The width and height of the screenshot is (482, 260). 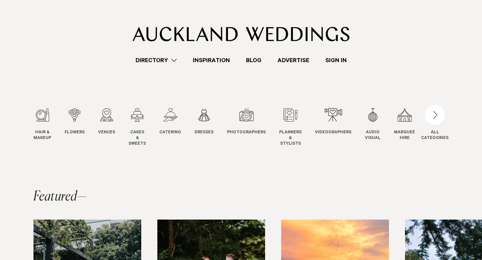 I want to click on a: Videographers, so click(x=333, y=122).